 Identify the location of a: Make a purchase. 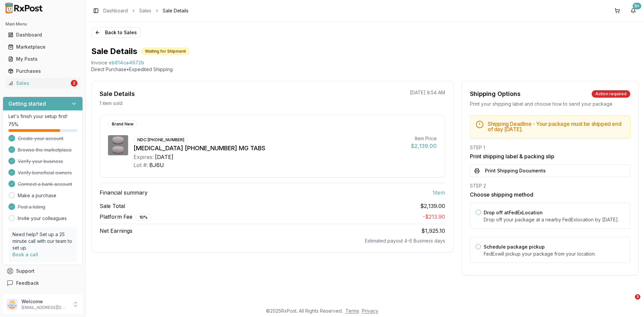
(37, 195).